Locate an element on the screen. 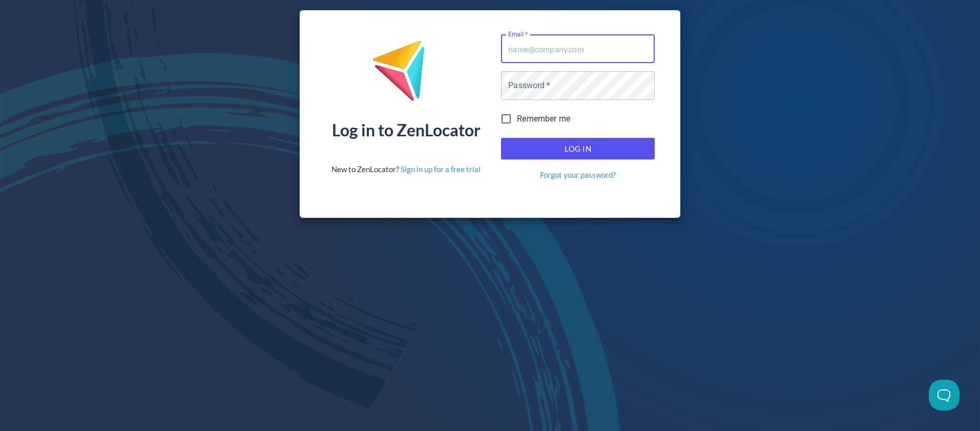 This screenshot has width=980, height=431. span: Log In is located at coordinates (578, 149).